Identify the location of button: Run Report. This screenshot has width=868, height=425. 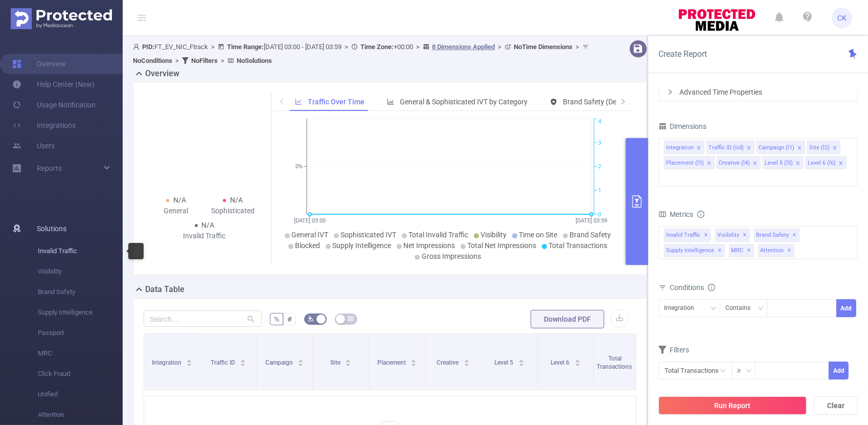
(732, 406).